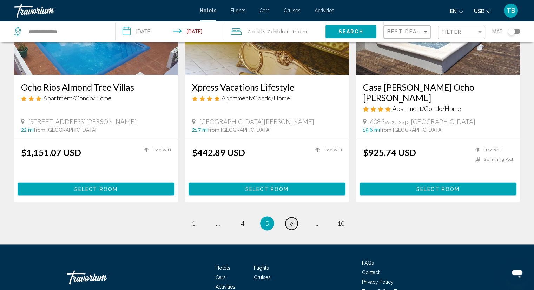  I want to click on a: Xpress Vacations Lifestyle, so click(267, 87).